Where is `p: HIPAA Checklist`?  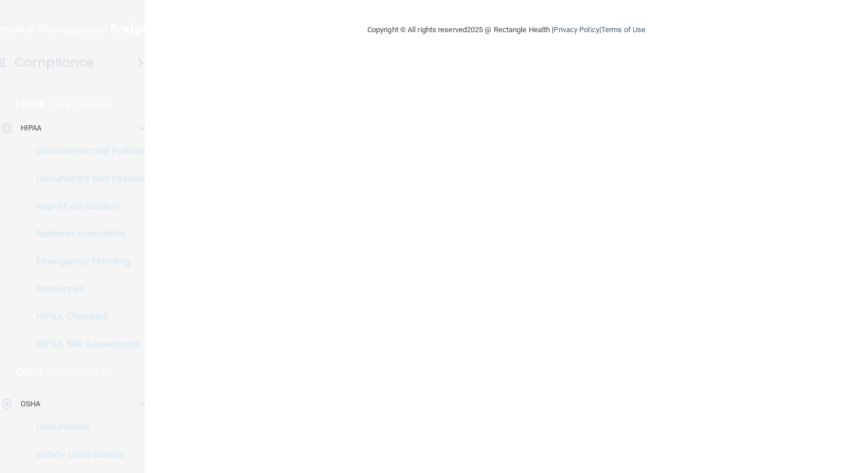
p: HIPAA Checklist is located at coordinates (86, 317).